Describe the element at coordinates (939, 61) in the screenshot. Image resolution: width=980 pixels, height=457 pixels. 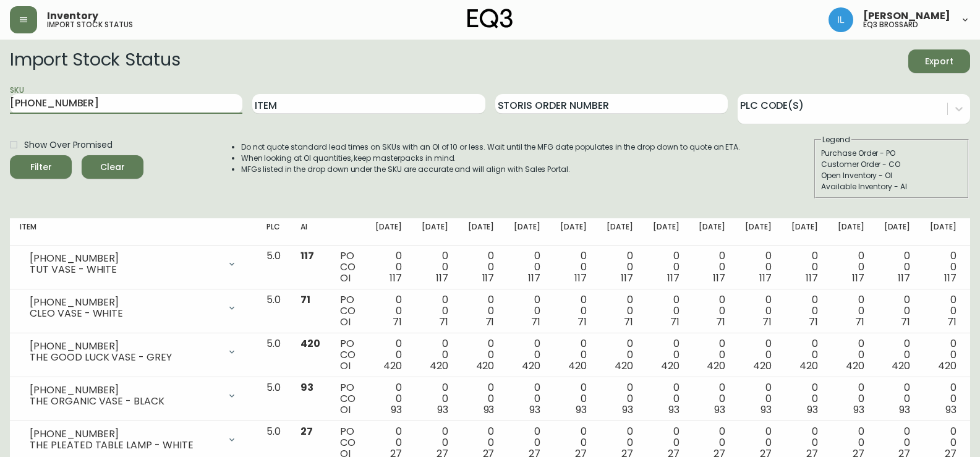
I see `button: Export` at that location.